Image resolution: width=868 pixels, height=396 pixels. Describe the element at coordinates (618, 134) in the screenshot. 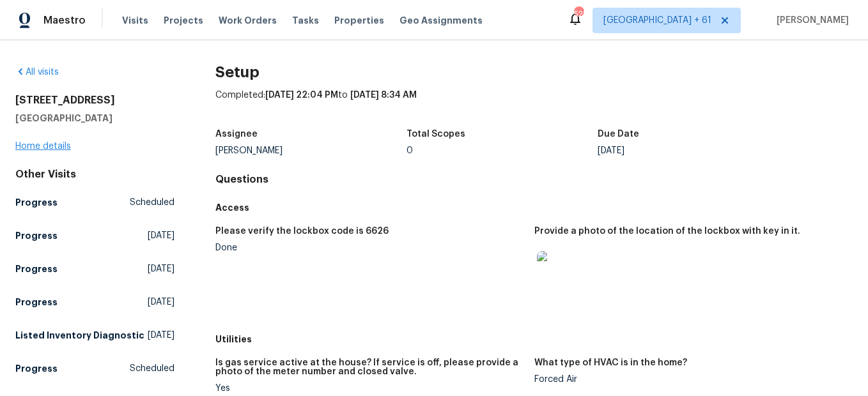

I see `h5: Due Date` at that location.